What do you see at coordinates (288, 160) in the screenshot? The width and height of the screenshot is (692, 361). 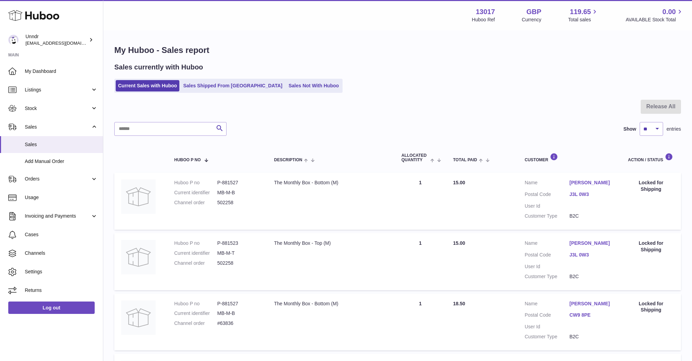 I see `span: Description` at bounding box center [288, 160].